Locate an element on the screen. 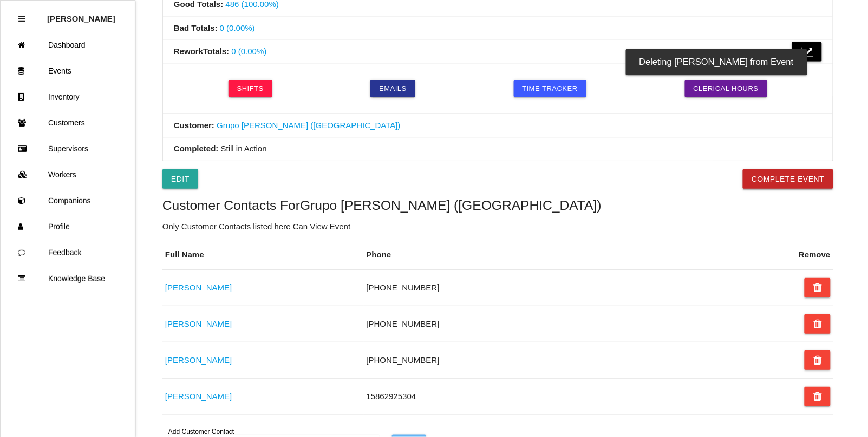 This screenshot has width=868, height=437. a: Clerical Hours is located at coordinates (727, 89).